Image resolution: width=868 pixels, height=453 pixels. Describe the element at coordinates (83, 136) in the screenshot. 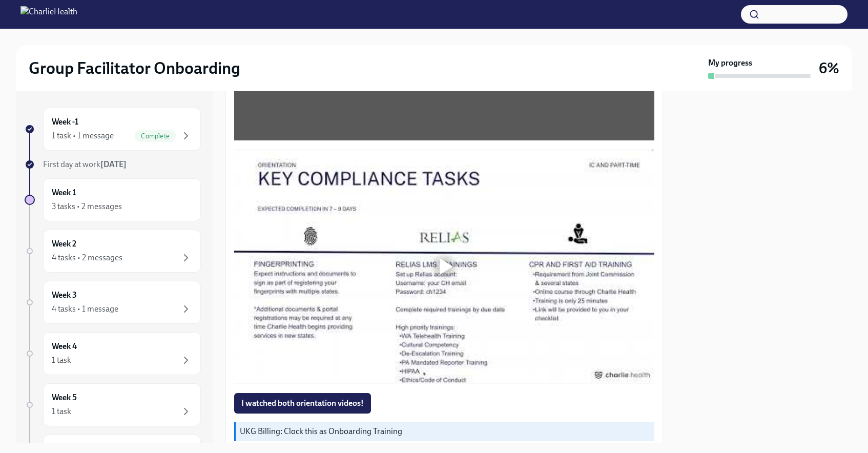

I see `div: 1 task • 1 message` at that location.